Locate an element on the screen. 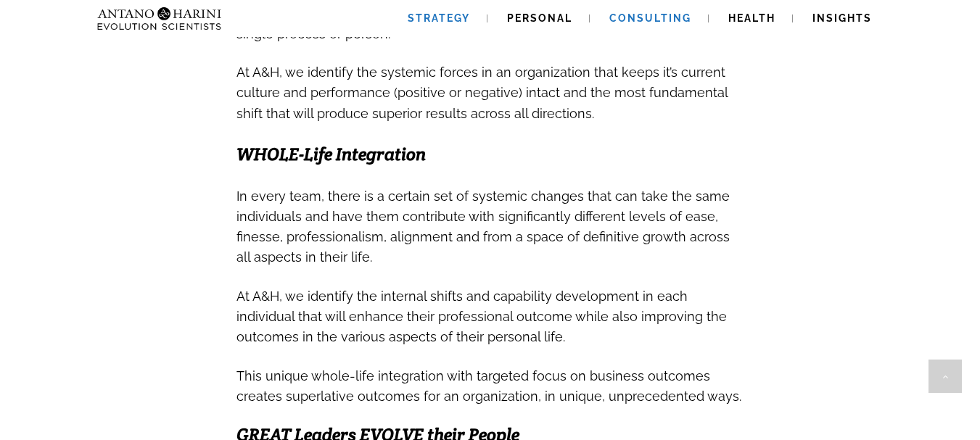 The image size is (980, 440). span: Insights is located at coordinates (842, 18).